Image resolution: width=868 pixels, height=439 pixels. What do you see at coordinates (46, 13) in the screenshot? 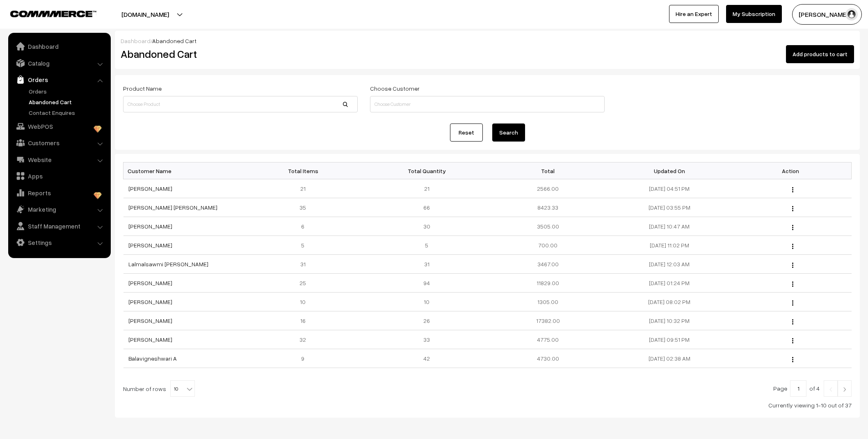
I see `a: COMMMERCE` at bounding box center [46, 13].